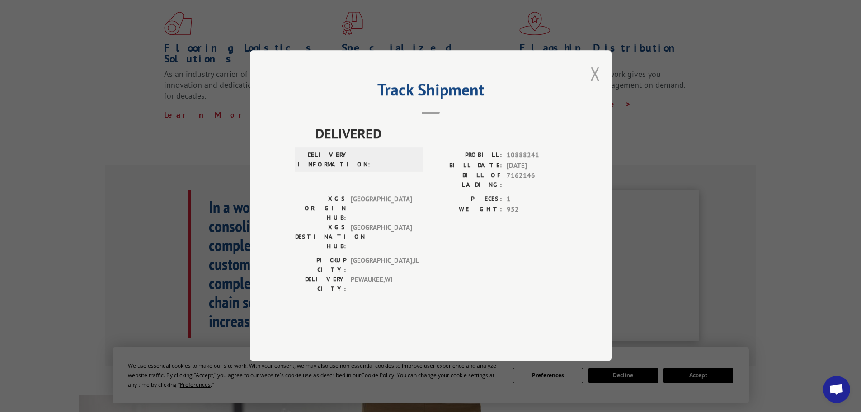 The image size is (861, 412). Describe the element at coordinates (467, 199) in the screenshot. I see `label: PIECES:` at that location.